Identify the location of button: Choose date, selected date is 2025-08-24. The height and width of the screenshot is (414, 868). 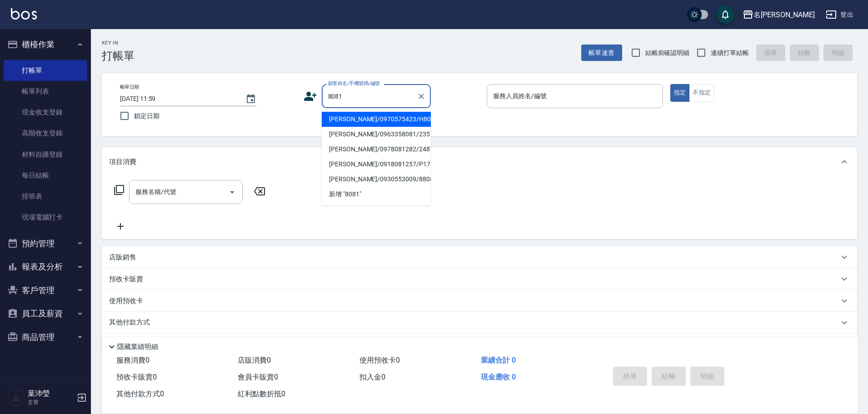
(251, 99).